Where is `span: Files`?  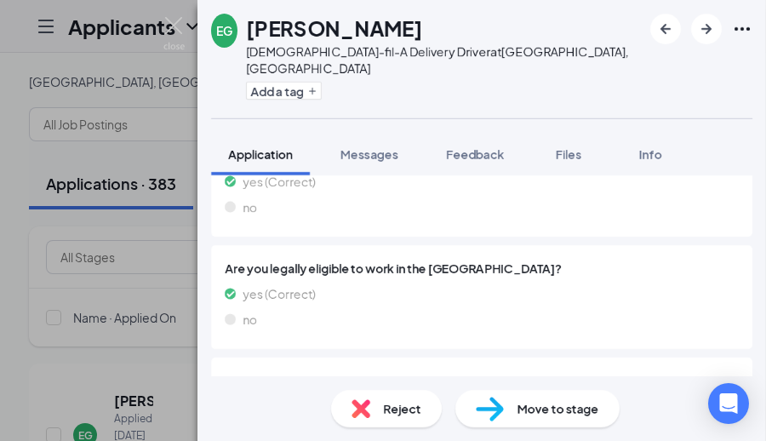
span: Files is located at coordinates (569, 154).